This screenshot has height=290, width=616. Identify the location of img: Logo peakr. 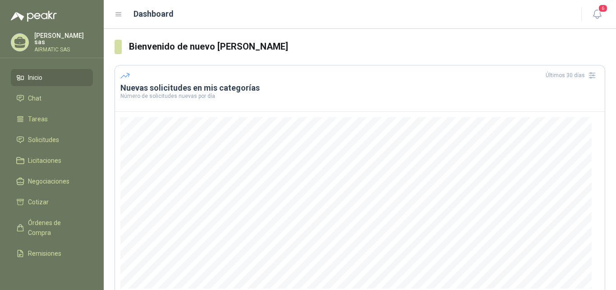
(34, 16).